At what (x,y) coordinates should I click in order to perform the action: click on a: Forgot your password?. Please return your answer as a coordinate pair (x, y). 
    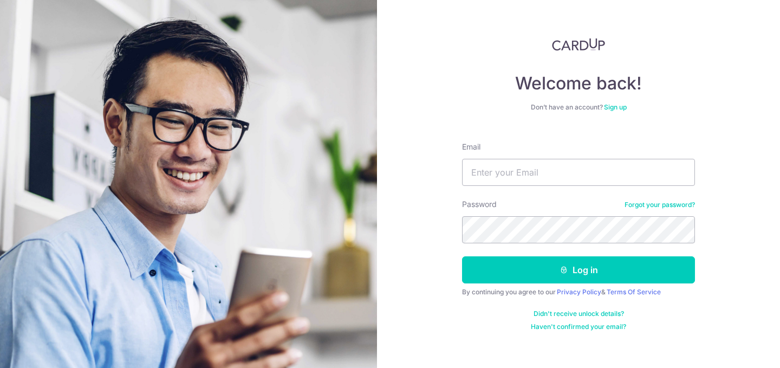
    Looking at the image, I should click on (660, 205).